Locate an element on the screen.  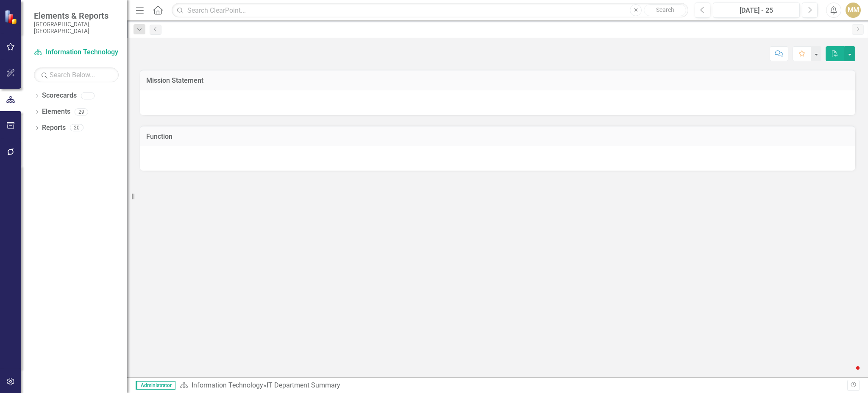
a: Reports is located at coordinates (54, 128).